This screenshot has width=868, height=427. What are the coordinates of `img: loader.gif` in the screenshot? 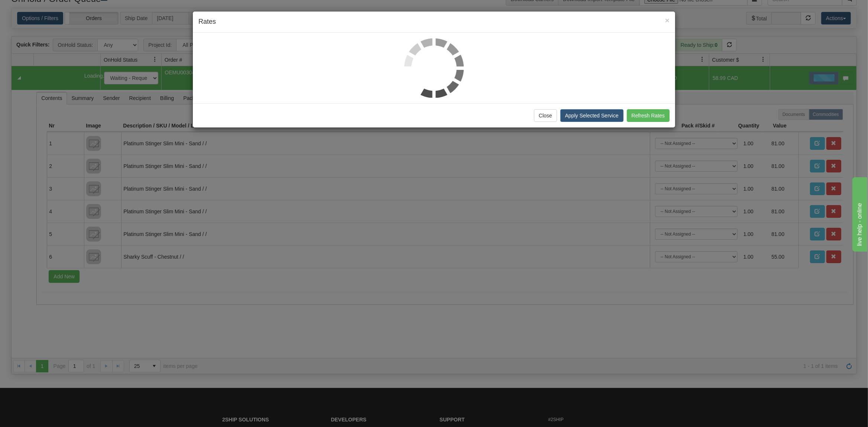 It's located at (434, 68).